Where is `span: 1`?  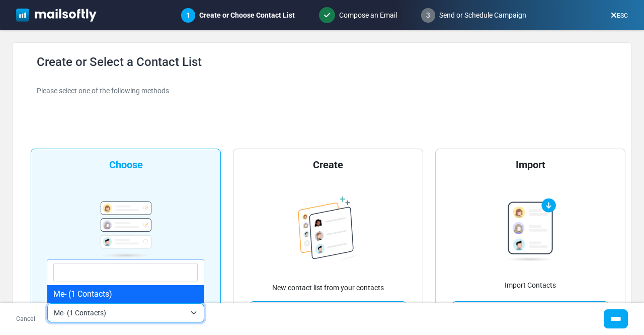
span: 1 is located at coordinates (188, 15).